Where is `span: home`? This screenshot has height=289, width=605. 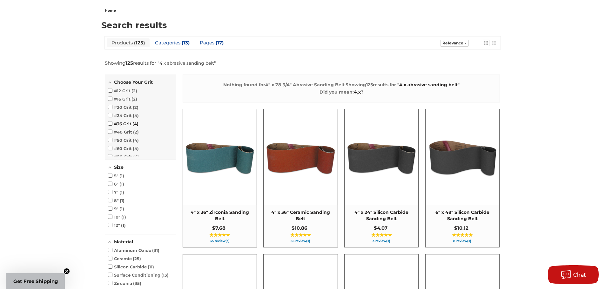
span: home is located at coordinates (110, 10).